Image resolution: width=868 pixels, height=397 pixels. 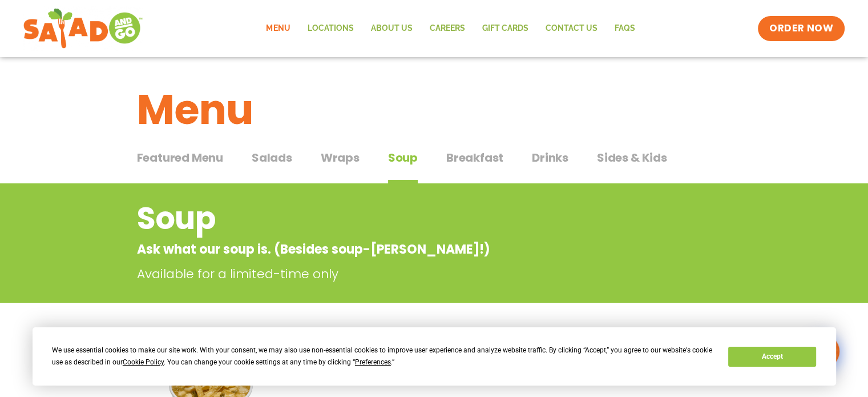 I want to click on span: Drinks, so click(x=551, y=158).